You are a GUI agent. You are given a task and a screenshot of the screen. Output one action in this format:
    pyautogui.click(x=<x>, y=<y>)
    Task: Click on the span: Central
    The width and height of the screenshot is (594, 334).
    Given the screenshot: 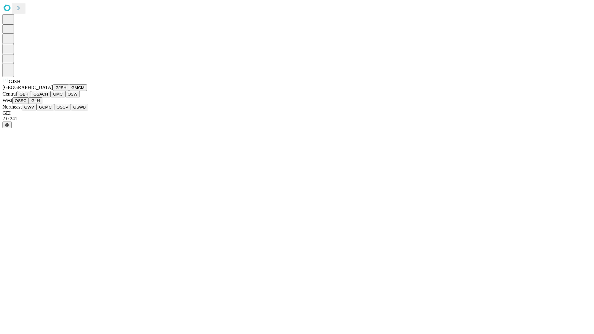 What is the action you would take?
    pyautogui.click(x=10, y=94)
    